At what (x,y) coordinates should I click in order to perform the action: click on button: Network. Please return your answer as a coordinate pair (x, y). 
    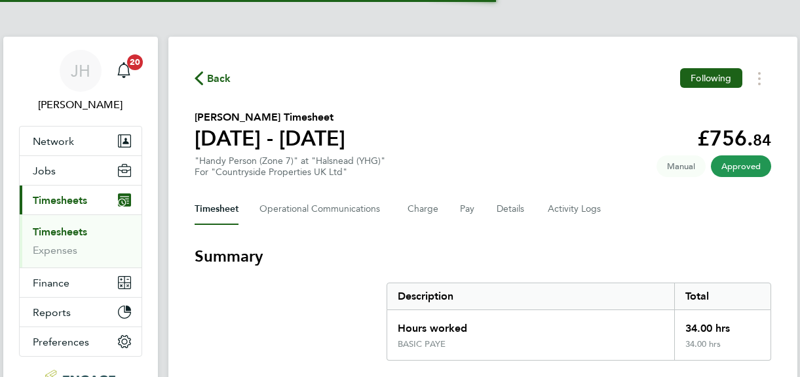
    Looking at the image, I should click on (81, 141).